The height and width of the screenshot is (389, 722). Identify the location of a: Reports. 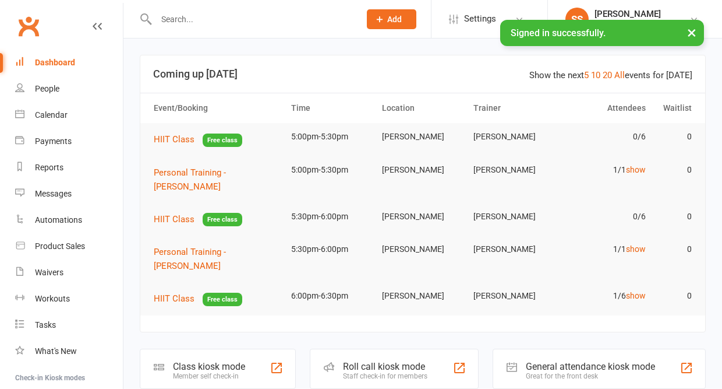
(69, 167).